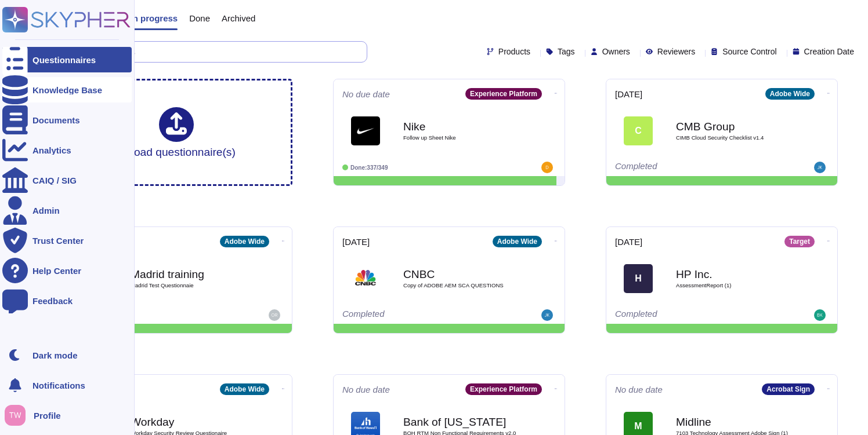 This screenshot has height=435, width=868. Describe the element at coordinates (829, 52) in the screenshot. I see `span: Creation Date` at that location.